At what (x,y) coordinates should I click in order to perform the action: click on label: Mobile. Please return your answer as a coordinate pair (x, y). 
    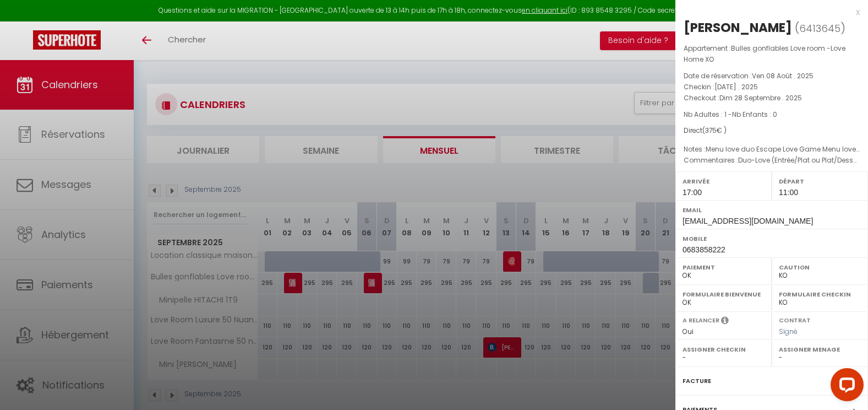
    Looking at the image, I should click on (772, 238).